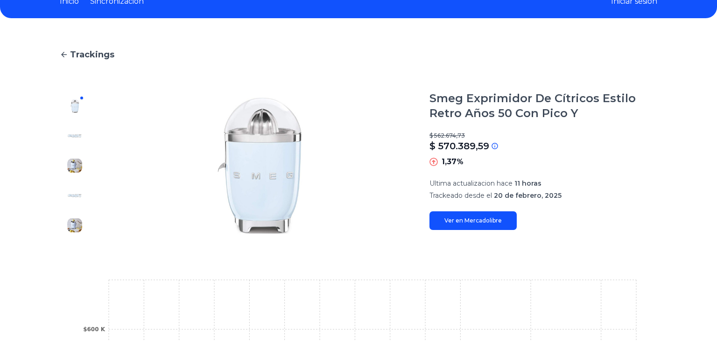  What do you see at coordinates (473, 221) in the screenshot?
I see `a: Ver en Mercadolibre` at bounding box center [473, 221].